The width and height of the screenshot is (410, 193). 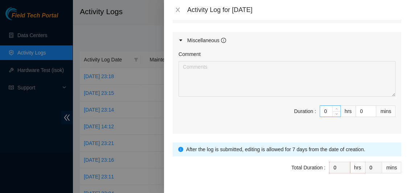 What do you see at coordinates (206, 40) in the screenshot?
I see `div: Miscellaneous` at bounding box center [206, 40].